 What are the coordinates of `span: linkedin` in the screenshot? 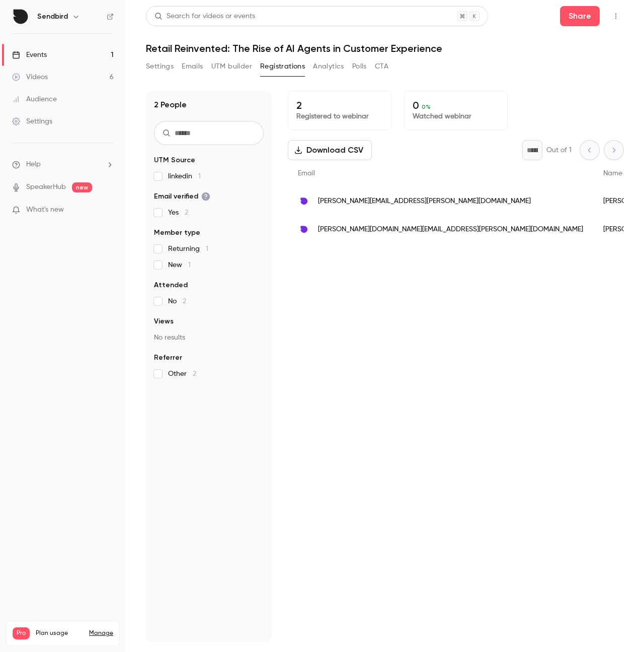 It's located at (185, 176).